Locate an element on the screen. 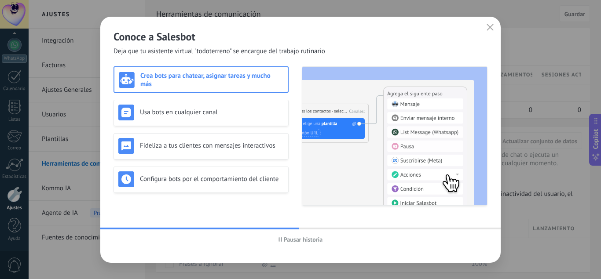 This screenshot has width=601, height=279. span: Deja que tu asistente virtual "todoterreno" se encargue del trabajo rutinario is located at coordinates (219, 51).